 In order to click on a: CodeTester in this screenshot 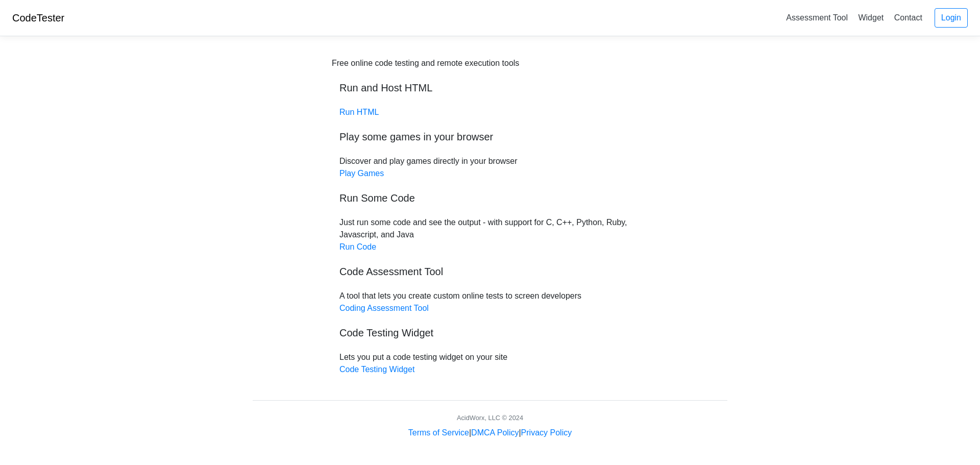, I will do `click(38, 18)`.